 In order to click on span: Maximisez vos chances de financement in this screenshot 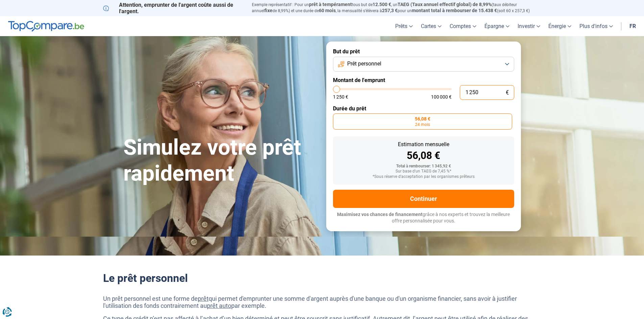, I will do `click(380, 214)`.